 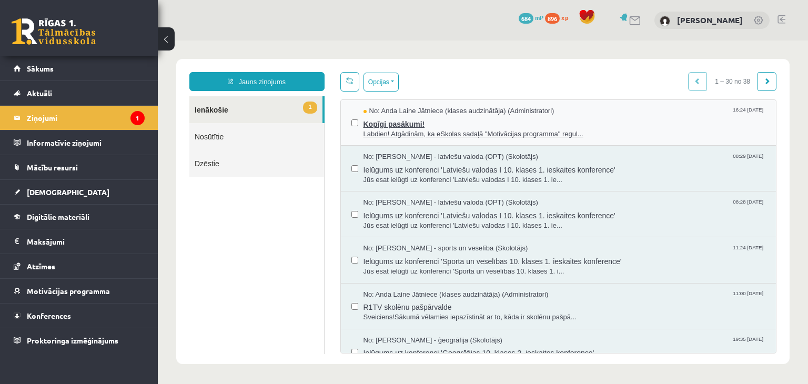 I want to click on legend: Informatīvie ziņojumi, so click(x=86, y=142).